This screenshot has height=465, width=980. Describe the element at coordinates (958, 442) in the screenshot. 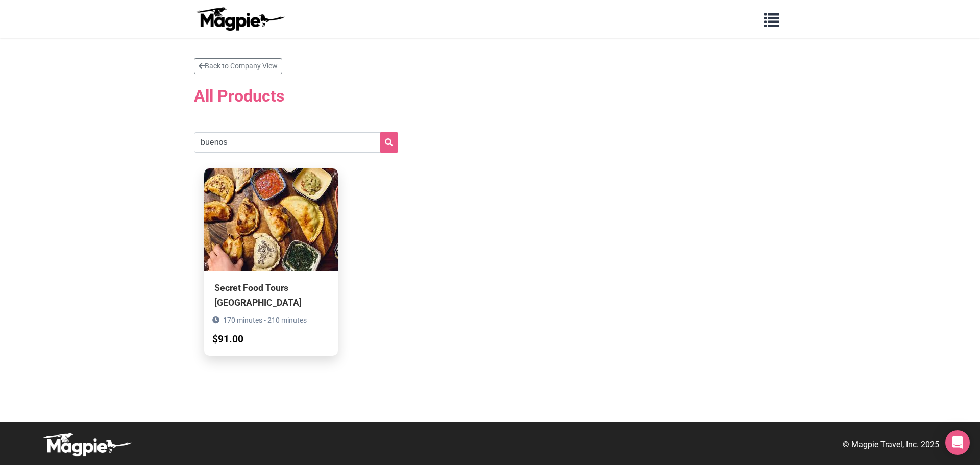

I see `div: Open Intercom Messenger` at that location.